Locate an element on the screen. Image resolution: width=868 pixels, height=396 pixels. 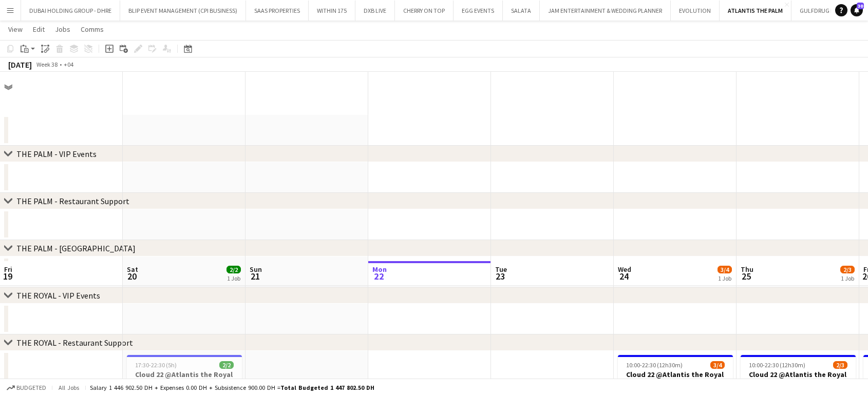
span: Total Budgeted 1 447 802.50 DH is located at coordinates (327, 387).